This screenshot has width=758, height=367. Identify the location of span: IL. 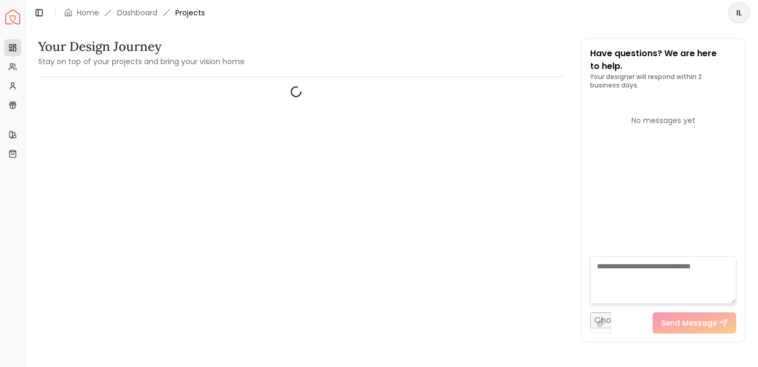
(739, 13).